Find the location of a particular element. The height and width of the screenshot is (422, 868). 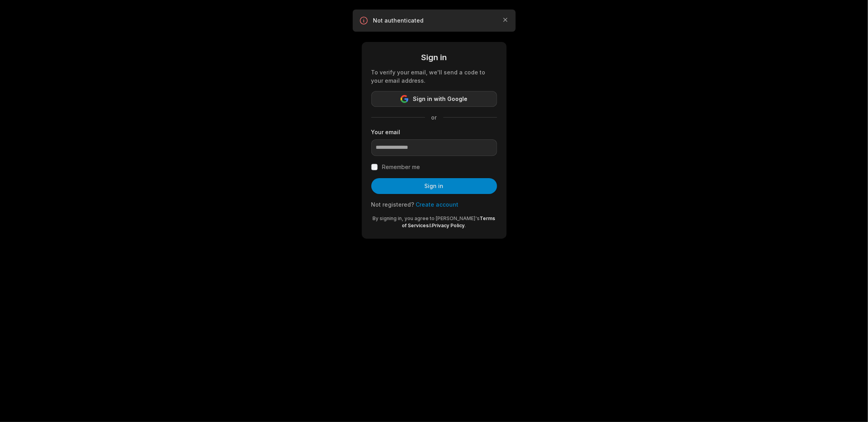

a: Create account is located at coordinates (437, 204).